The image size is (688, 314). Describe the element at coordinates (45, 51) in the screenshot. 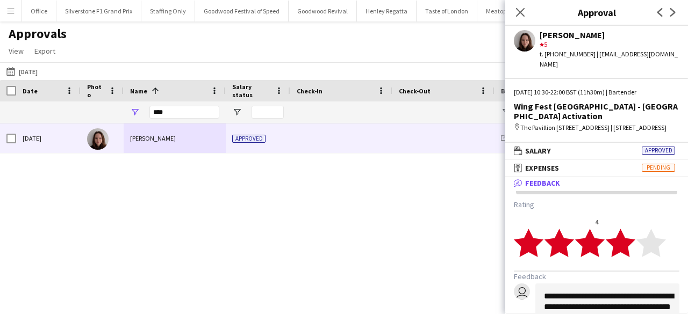

I see `a: Export` at that location.